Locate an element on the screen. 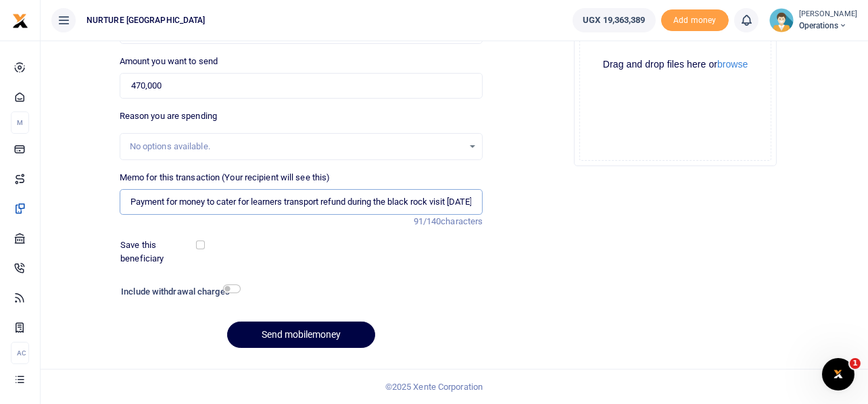 The height and width of the screenshot is (404, 868). a: UGX 19,363,389 is located at coordinates (614, 20).